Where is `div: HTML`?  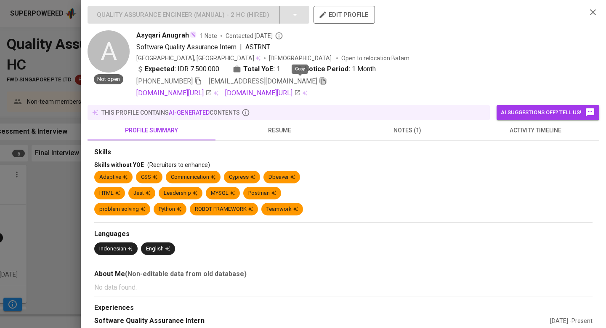 div: HTML is located at coordinates (109, 193).